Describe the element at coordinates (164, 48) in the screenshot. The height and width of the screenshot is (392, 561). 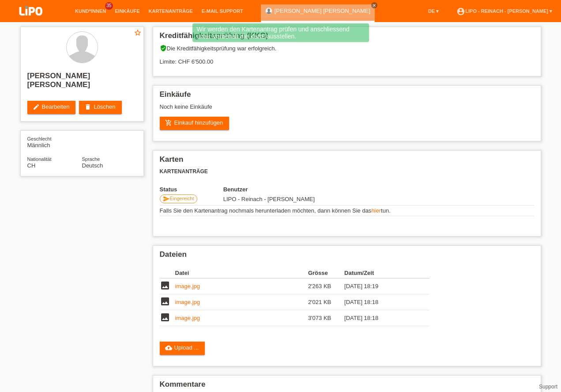
I see `i: verified_user` at that location.